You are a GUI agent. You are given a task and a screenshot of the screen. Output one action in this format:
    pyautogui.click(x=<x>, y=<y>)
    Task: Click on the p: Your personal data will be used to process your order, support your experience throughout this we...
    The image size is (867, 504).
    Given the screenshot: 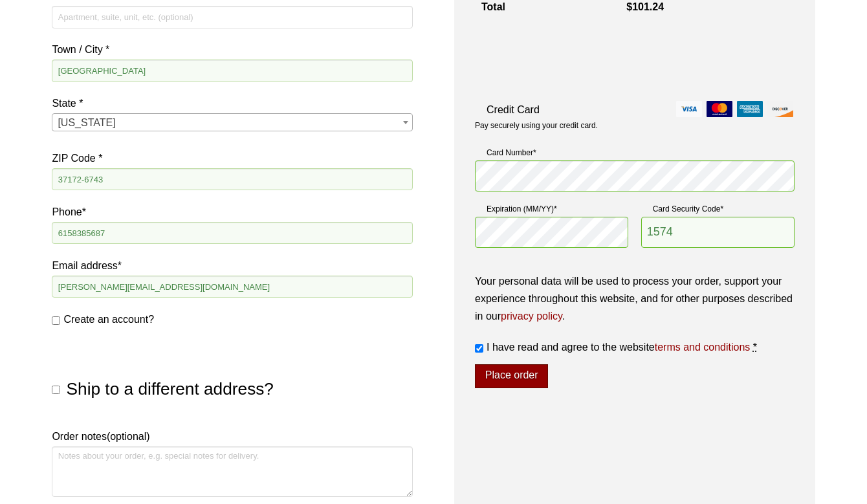 What is the action you would take?
    pyautogui.click(x=635, y=299)
    